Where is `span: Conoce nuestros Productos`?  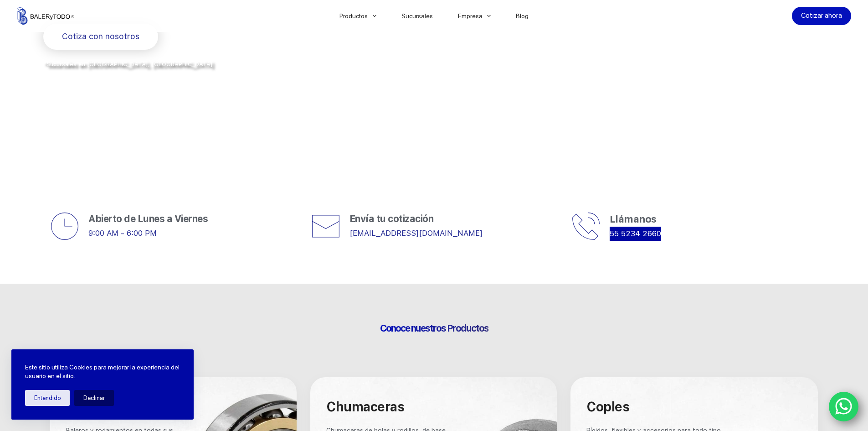
span: Conoce nuestros Productos is located at coordinates (434, 328).